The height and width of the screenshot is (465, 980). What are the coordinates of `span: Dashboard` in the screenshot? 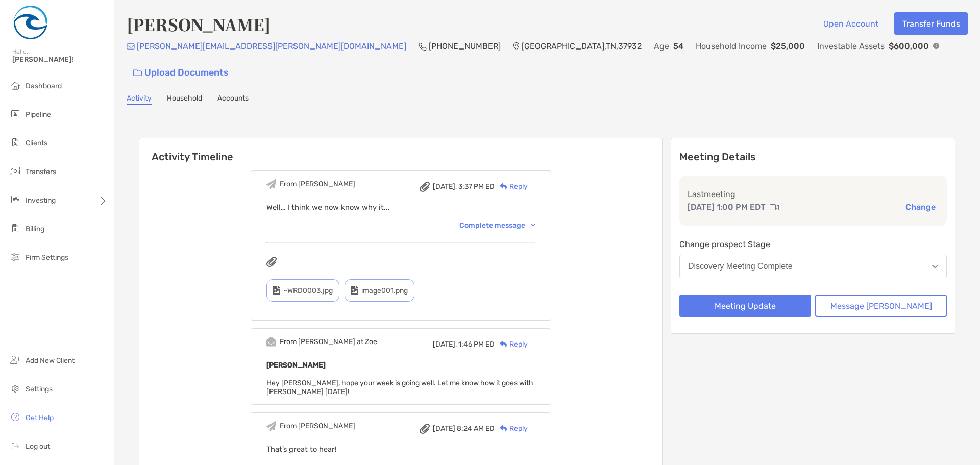 It's located at (43, 85).